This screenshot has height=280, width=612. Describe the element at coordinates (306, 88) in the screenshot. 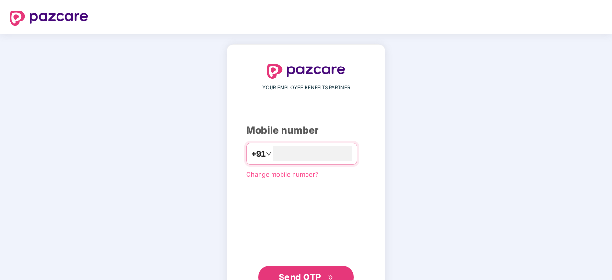

I see `span: YOUR EMPLOYEE BENEFITS PARTNER` at that location.